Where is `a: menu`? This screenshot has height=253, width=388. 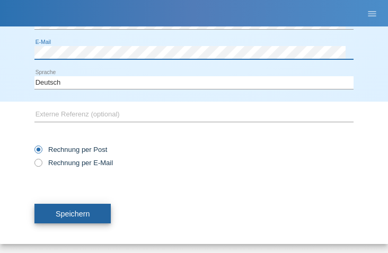 a: menu is located at coordinates (372, 13).